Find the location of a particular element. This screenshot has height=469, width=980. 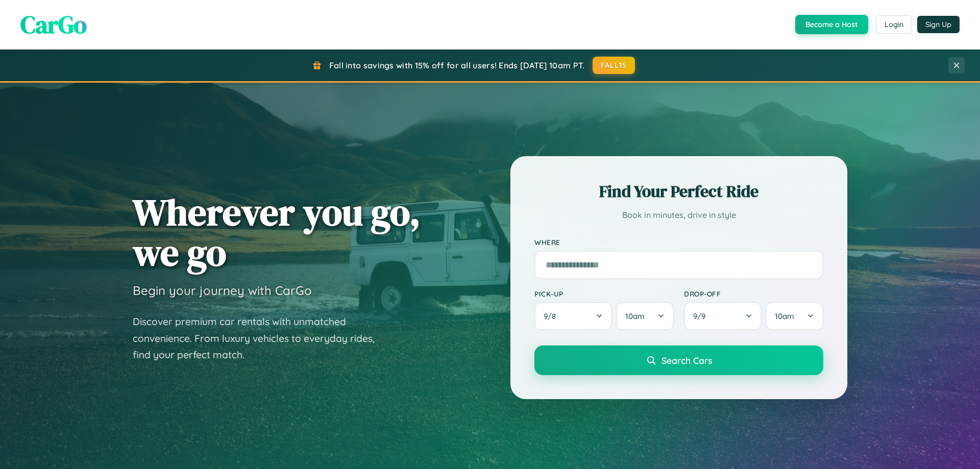

button: Become a Host is located at coordinates (832, 25).